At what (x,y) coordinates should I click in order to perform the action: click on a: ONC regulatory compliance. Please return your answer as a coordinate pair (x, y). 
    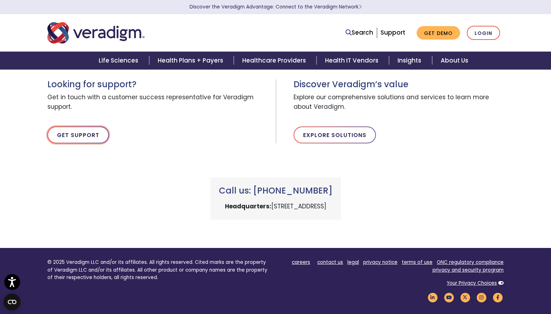
    Looking at the image, I should click on (470, 262).